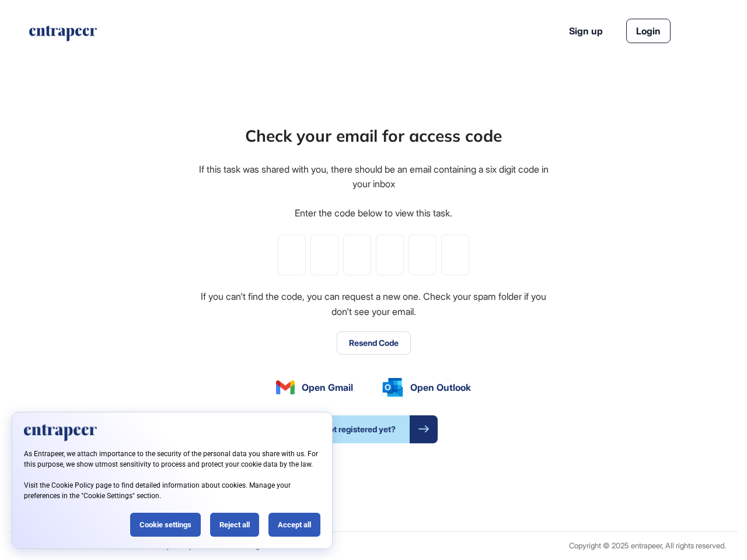 This screenshot has height=560, width=747. I want to click on button: Resend Code, so click(374, 343).